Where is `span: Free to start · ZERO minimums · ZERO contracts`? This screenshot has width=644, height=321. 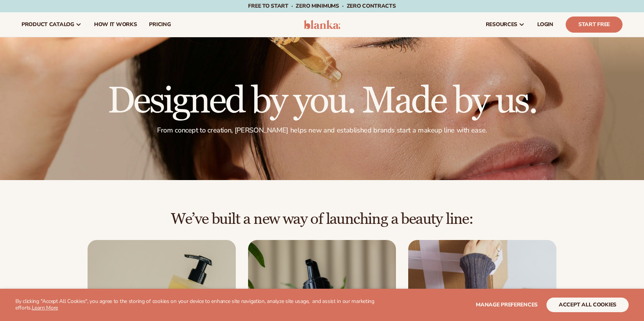
span: Free to start · ZERO minimums · ZERO contracts is located at coordinates (322, 6).